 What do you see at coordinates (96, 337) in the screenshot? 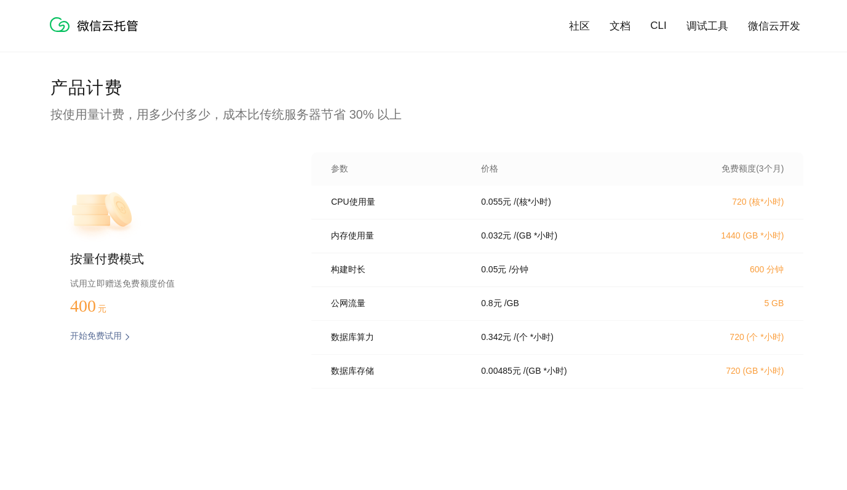
I see `p: 开始免费试用` at bounding box center [96, 337].